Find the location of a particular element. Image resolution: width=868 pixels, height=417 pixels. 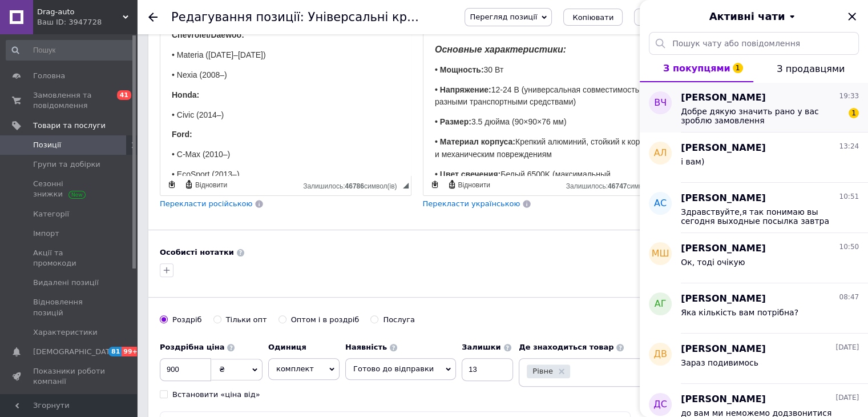

strong: Ford: is located at coordinates (22, 102).